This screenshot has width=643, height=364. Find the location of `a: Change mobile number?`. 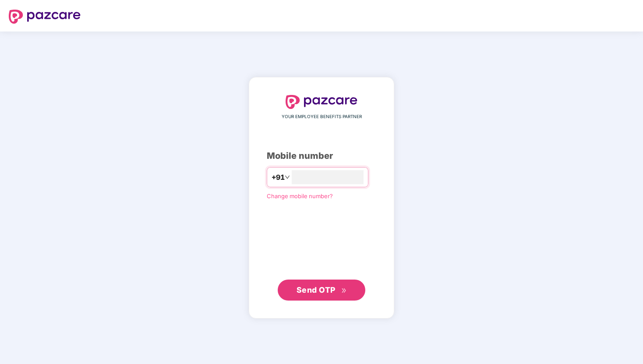

a: Change mobile number? is located at coordinates (299, 196).